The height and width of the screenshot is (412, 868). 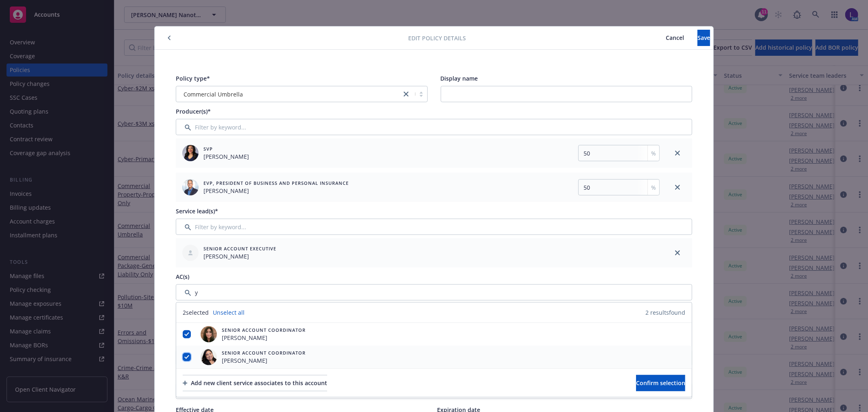 I want to click on span: Policy type*, so click(x=193, y=78).